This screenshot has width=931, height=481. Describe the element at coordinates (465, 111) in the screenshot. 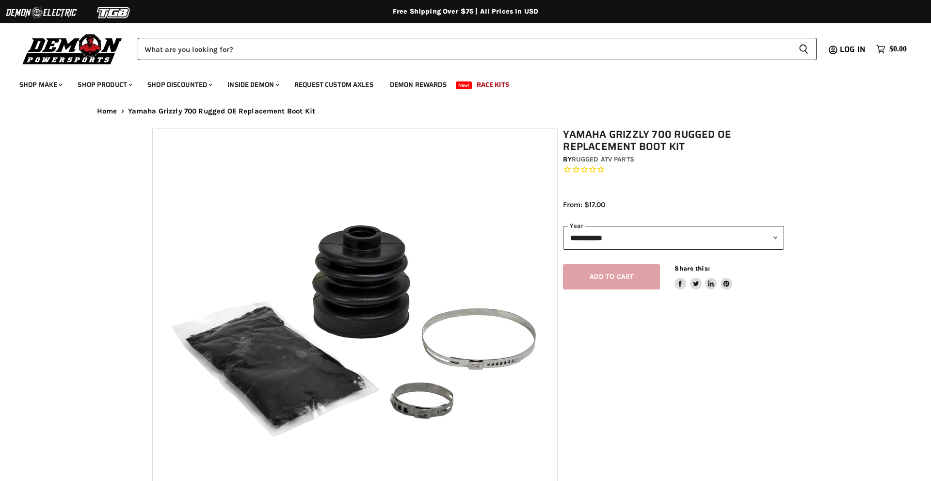

I see `nav: Breadcrumbs` at that location.